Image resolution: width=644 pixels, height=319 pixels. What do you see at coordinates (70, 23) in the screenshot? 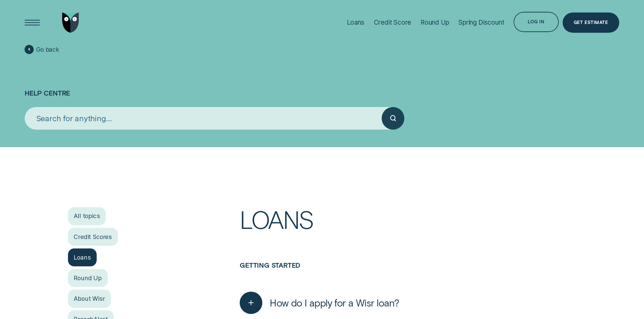
I see `img: Wisr` at bounding box center [70, 23].